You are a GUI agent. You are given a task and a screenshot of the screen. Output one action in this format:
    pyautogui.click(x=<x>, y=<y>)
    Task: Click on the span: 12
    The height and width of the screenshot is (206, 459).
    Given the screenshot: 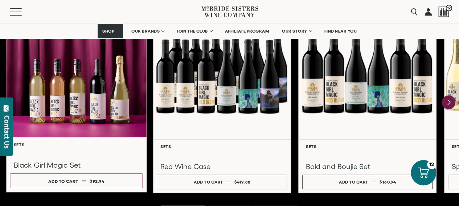 What is the action you would take?
    pyautogui.click(x=449, y=8)
    